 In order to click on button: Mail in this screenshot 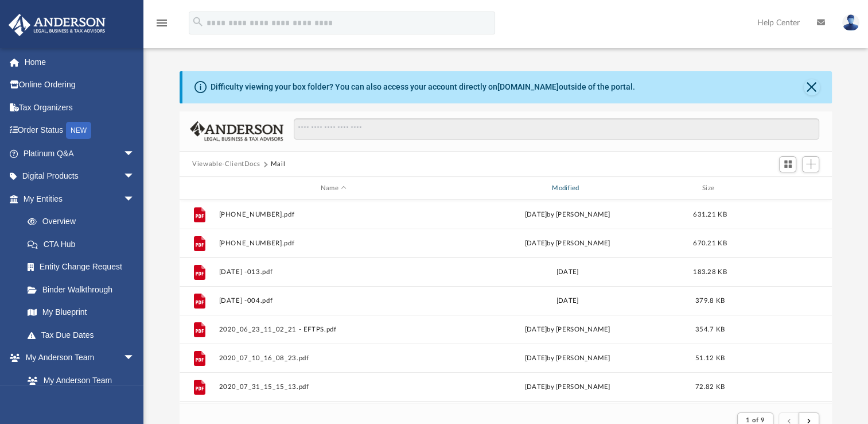, I will do `click(278, 164)`.